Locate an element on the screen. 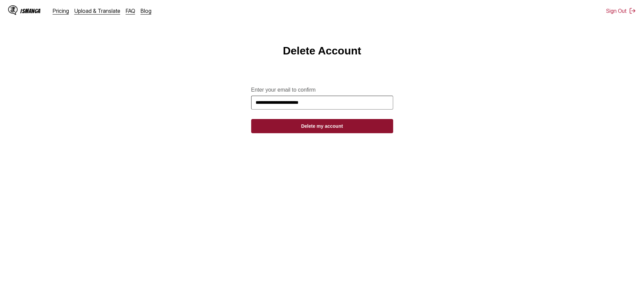  h1: Delete Account is located at coordinates (322, 51).